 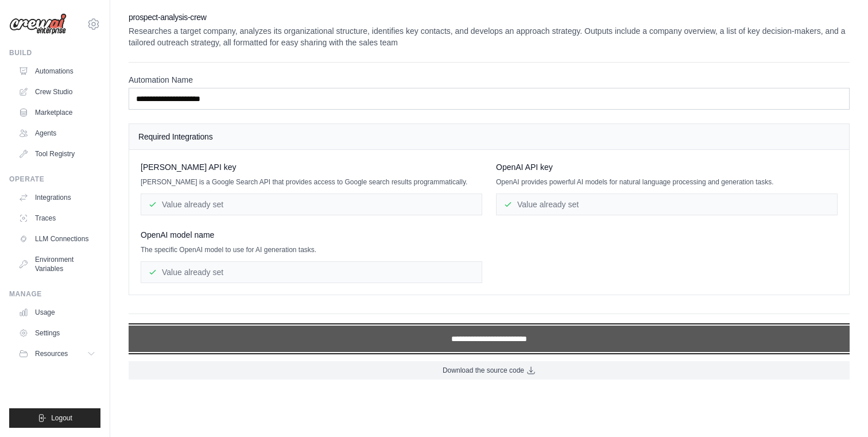 I want to click on label: Automation Name, so click(x=489, y=79).